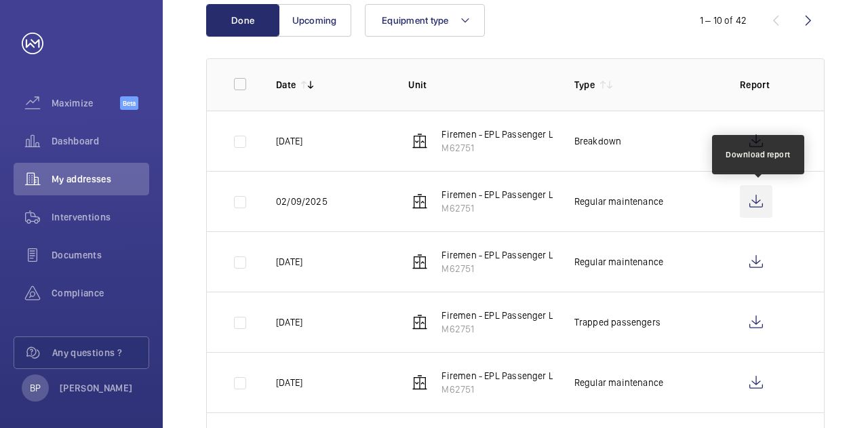 This screenshot has height=428, width=868. Describe the element at coordinates (758, 155) in the screenshot. I see `div: Download report` at that location.